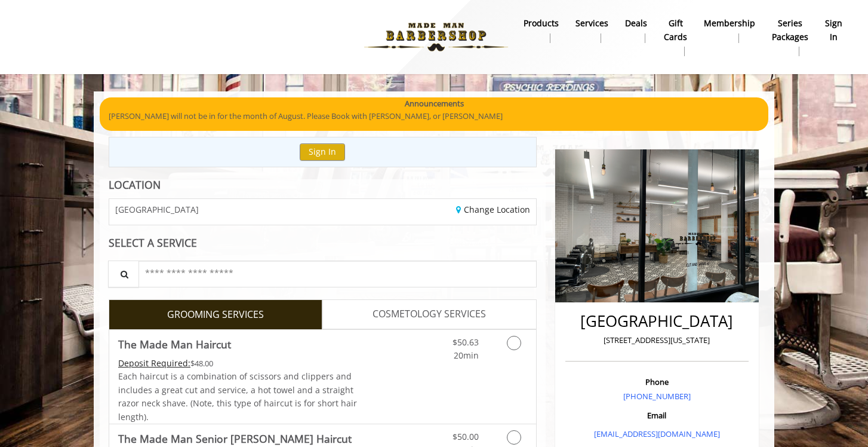 This screenshot has height=447, width=868. Describe the element at coordinates (174, 344) in the screenshot. I see `b: The Made Man Haircut` at that location.